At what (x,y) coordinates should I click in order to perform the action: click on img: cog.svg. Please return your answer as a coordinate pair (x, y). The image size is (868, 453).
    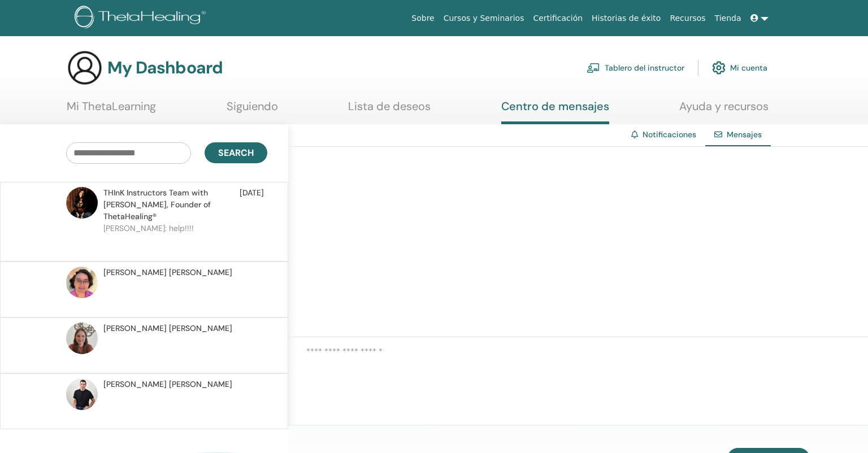
    Looking at the image, I should click on (719, 68).